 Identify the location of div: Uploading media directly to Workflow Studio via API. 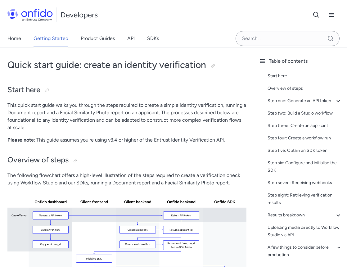
(305, 232).